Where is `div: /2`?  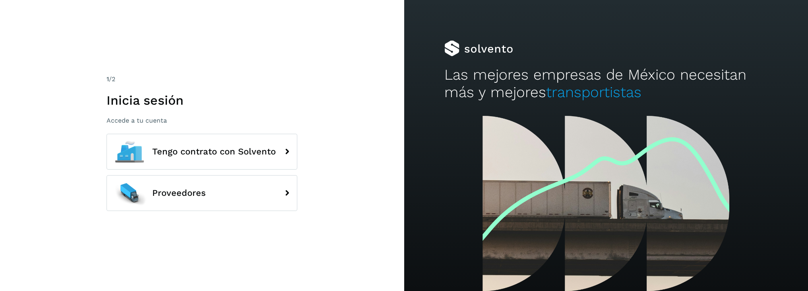
div: /2 is located at coordinates (202, 79).